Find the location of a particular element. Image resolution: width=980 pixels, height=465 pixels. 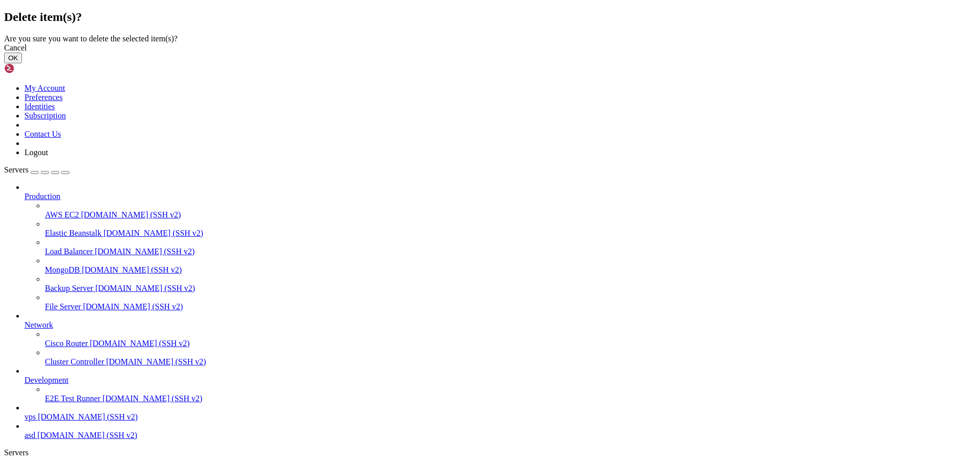

span: Development is located at coordinates (46, 380).